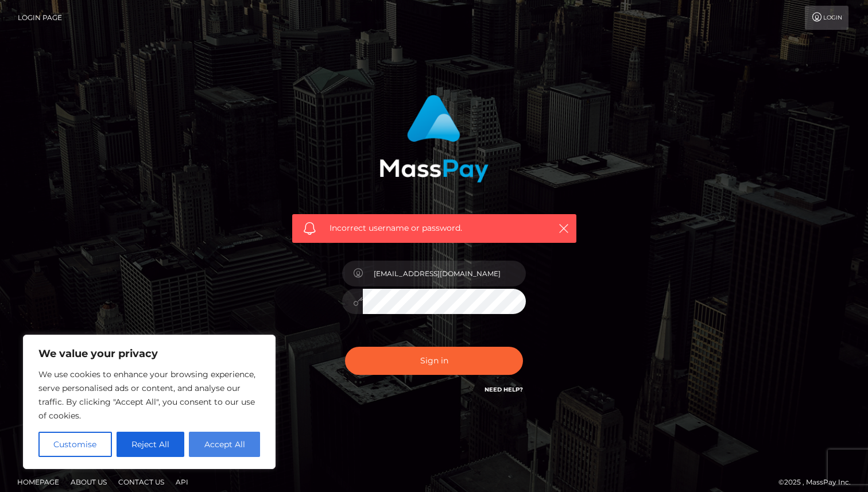  I want to click on span: Incorrect username or password., so click(434, 228).